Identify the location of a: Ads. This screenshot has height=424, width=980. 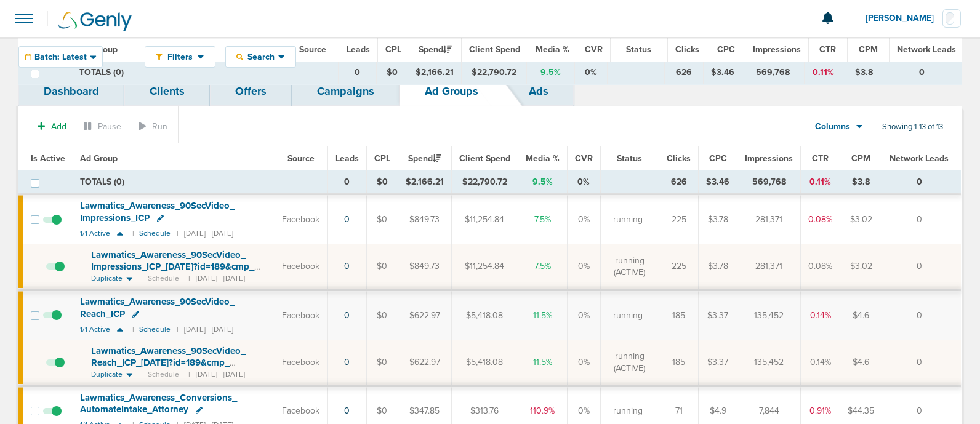
(538, 91).